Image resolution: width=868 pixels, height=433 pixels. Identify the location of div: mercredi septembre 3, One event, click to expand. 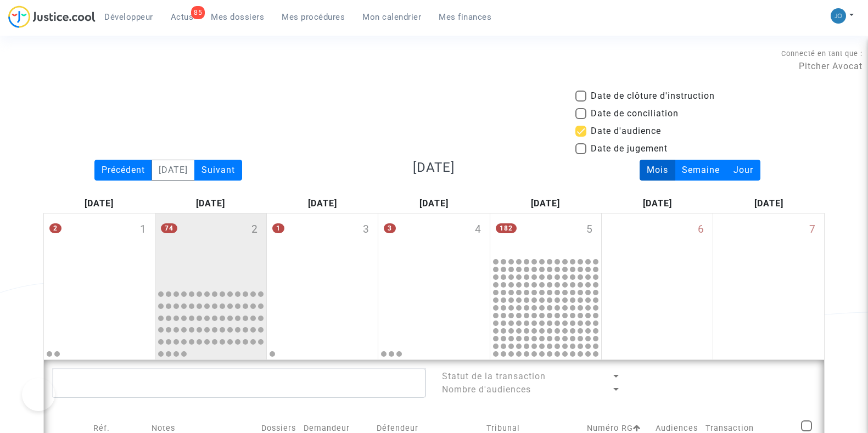
(322, 249).